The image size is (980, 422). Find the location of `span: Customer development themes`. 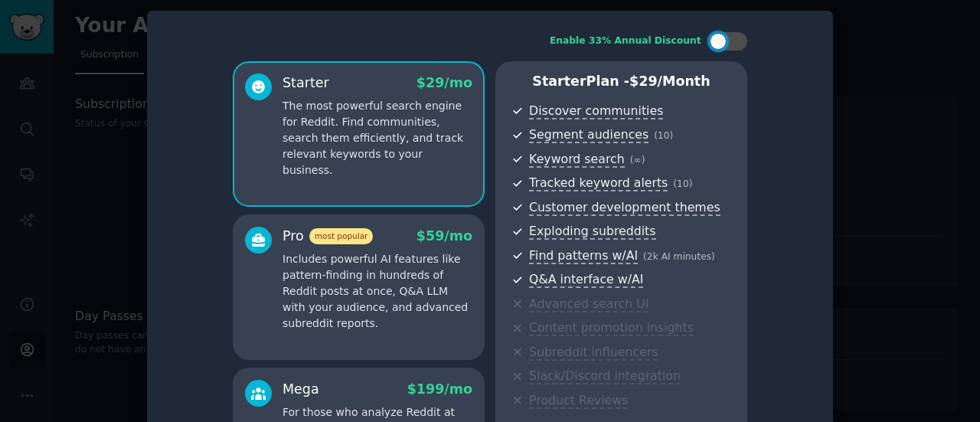

span: Customer development themes is located at coordinates (625, 208).